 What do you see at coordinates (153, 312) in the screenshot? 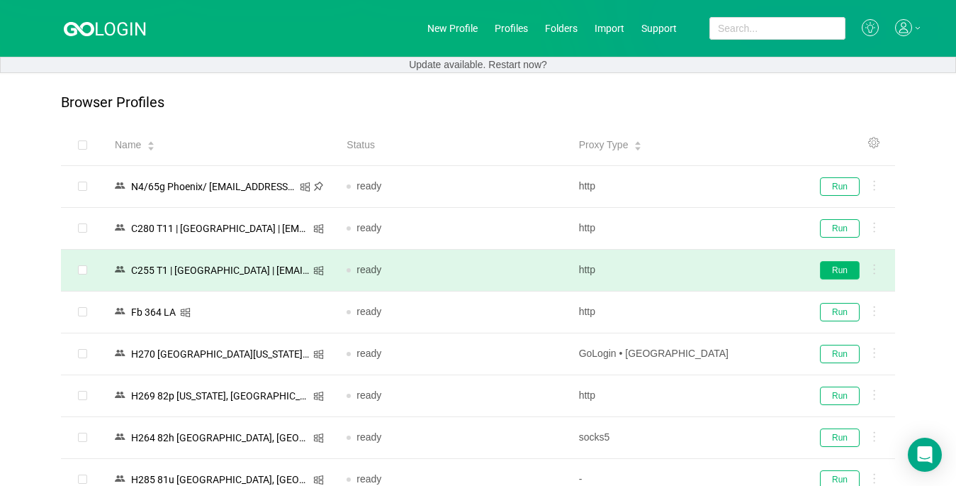
I see `div: Fb 364 LA` at bounding box center [153, 312].